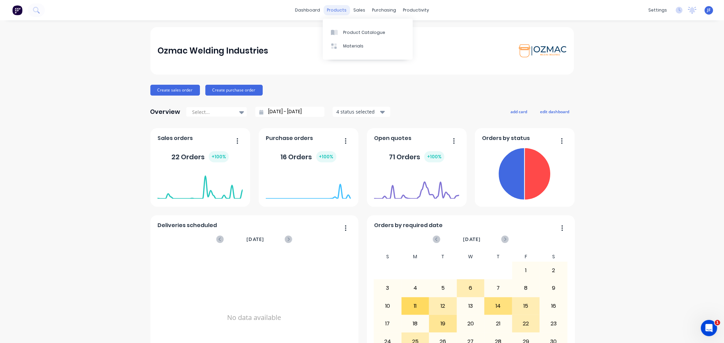  Describe the element at coordinates (717, 323) in the screenshot. I see `span: 1` at that location.